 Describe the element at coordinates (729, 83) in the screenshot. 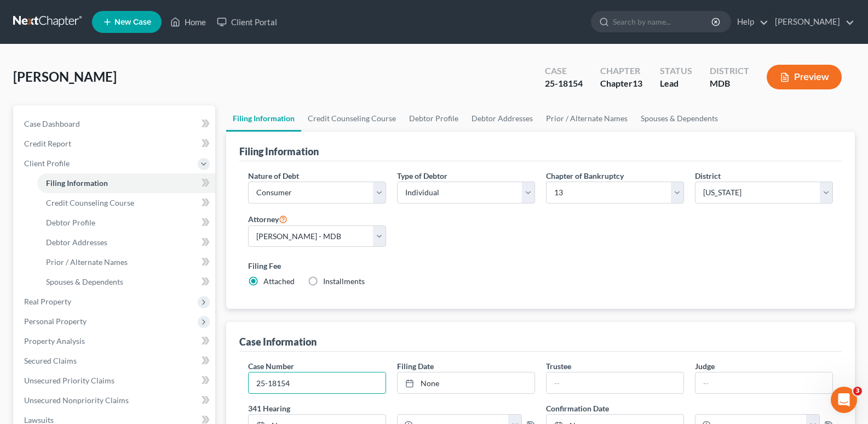

I see `div: MDB` at that location.